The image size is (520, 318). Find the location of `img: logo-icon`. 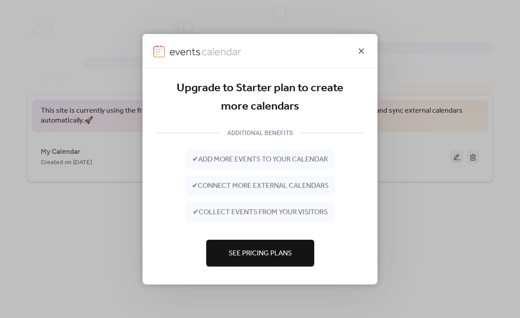

img: logo-icon is located at coordinates (159, 51).